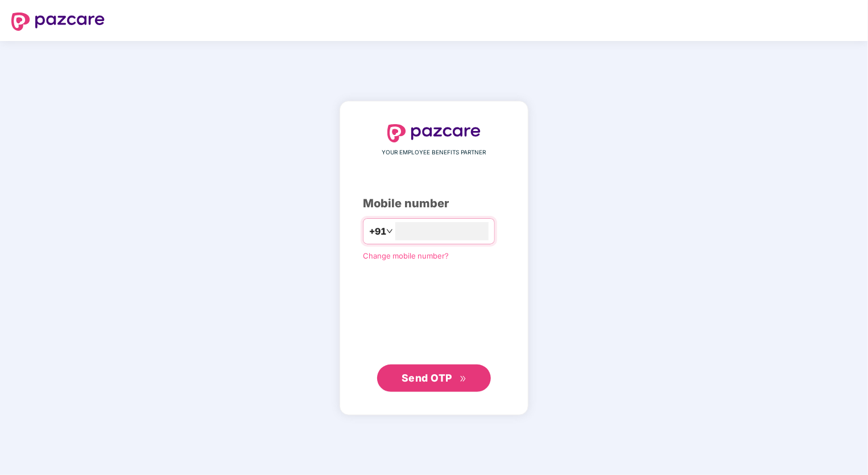 This screenshot has width=868, height=475. I want to click on div: Mobile number, so click(434, 203).